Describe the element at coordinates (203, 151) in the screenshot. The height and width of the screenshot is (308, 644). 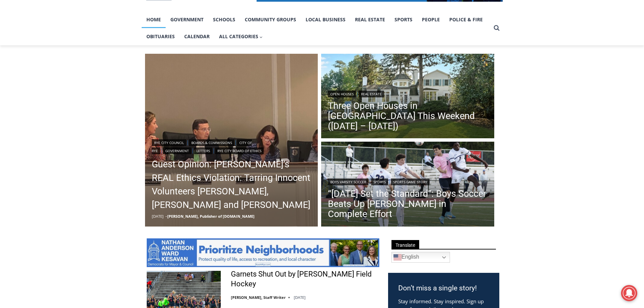
I see `a: Letters` at that location.